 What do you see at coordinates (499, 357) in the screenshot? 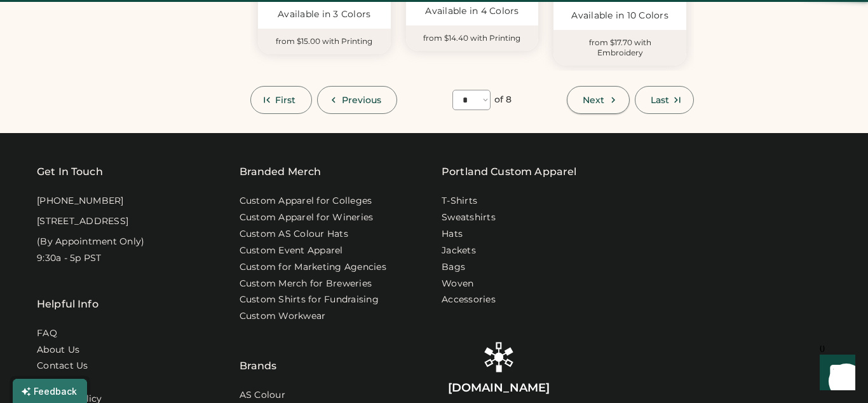
I see `img: Rendered Logo - Screens` at bounding box center [499, 357].